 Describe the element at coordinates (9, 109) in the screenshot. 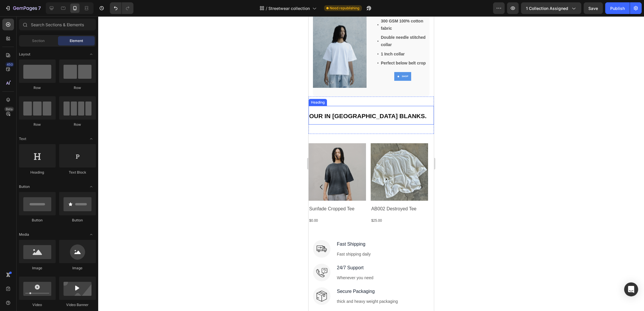

I see `div: Beta` at that location.